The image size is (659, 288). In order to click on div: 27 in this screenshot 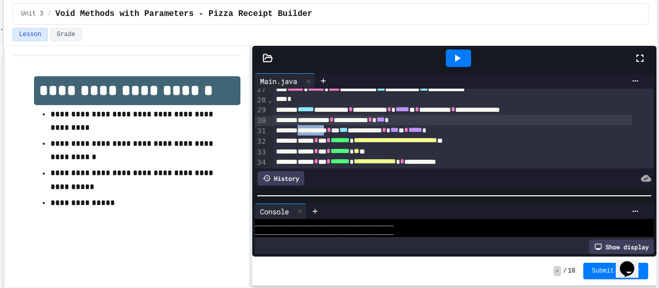, I will do `click(261, 90)`.